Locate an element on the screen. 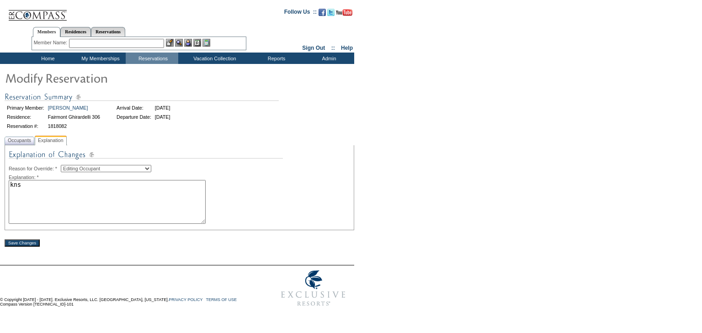  img: Impersonate is located at coordinates (188, 43).